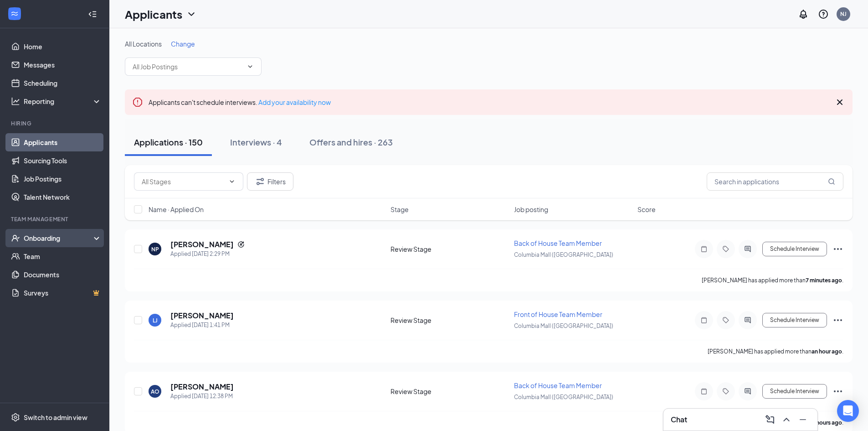 The width and height of the screenshot is (868, 431). What do you see at coordinates (176, 209) in the screenshot?
I see `span: Name · Applied On` at bounding box center [176, 209].